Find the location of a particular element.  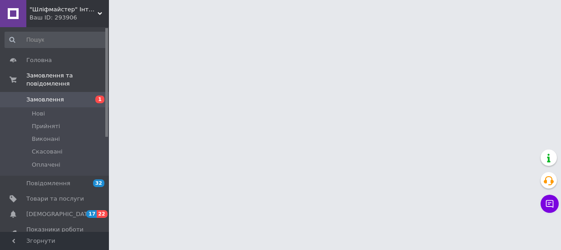

span: Замовлення та повідомлення is located at coordinates (68, 80).